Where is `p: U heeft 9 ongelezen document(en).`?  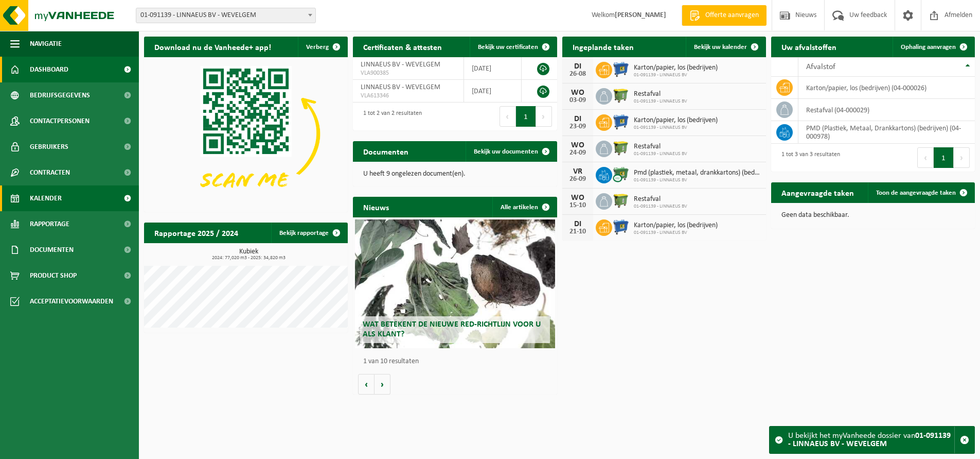
p: U heeft 9 ongelezen document(en). is located at coordinates (454, 174).